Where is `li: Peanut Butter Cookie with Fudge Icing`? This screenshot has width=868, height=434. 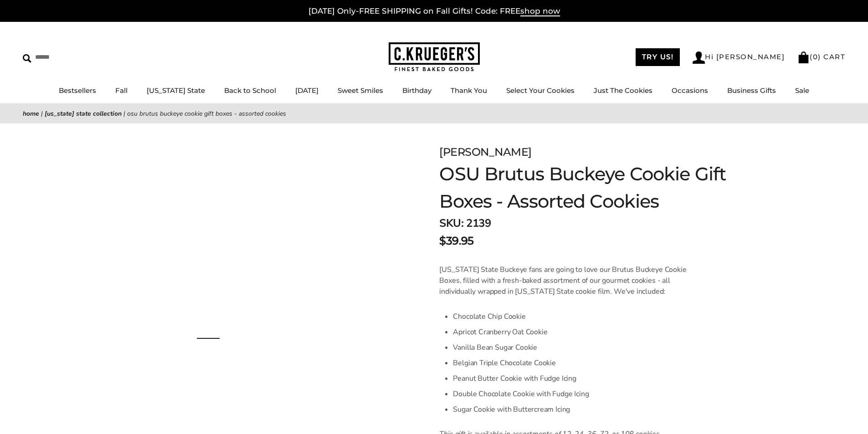 li: Peanut Butter Cookie with Fudge Icing is located at coordinates (570, 378).